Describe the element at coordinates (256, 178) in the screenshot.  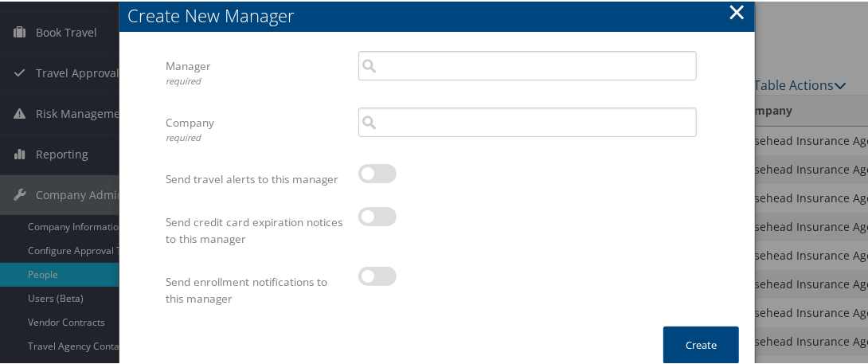
I see `label: Send travel alerts to this manager` at that location.